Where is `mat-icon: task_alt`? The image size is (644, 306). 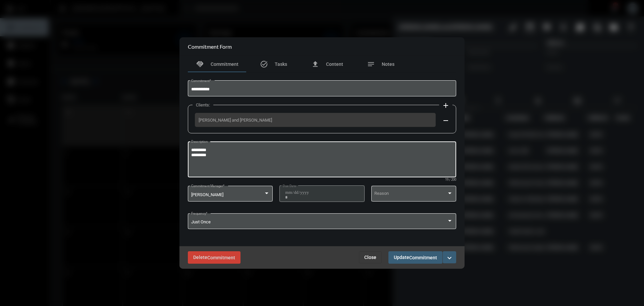 mat-icon: task_alt is located at coordinates (264, 64).